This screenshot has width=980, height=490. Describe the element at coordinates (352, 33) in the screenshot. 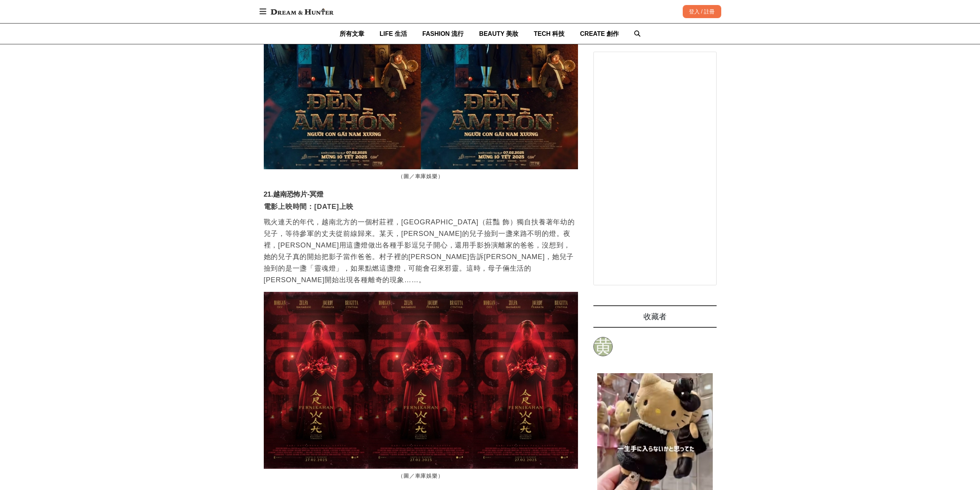

I see `span: 所有文章` at that location.